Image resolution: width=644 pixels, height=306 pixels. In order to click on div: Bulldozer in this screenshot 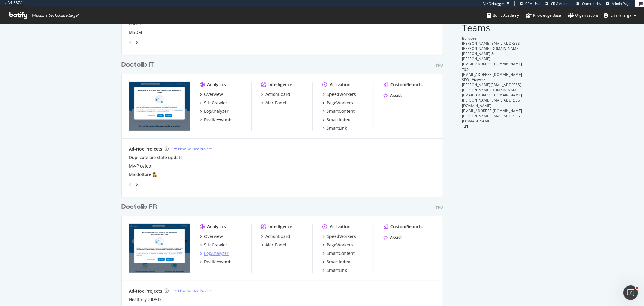, I will do `click(492, 38)`.